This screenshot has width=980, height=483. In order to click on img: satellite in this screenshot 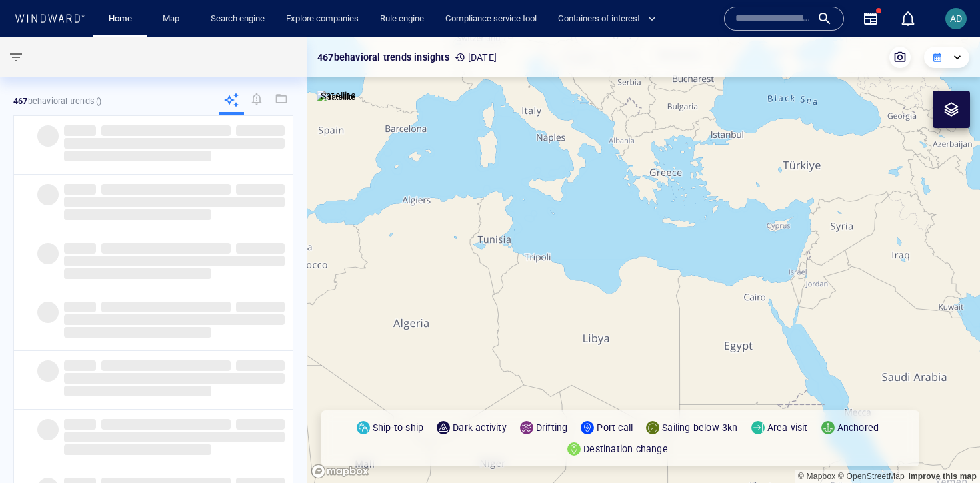, I will do `click(336, 97)`.